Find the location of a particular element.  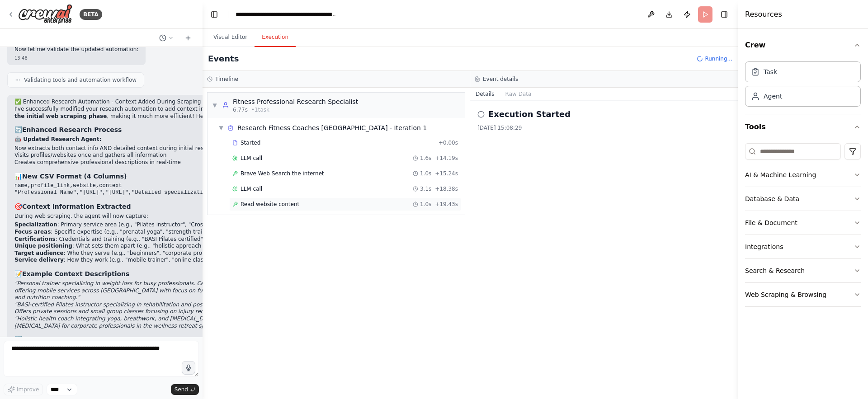

strong: Certifications is located at coordinates (35, 239).